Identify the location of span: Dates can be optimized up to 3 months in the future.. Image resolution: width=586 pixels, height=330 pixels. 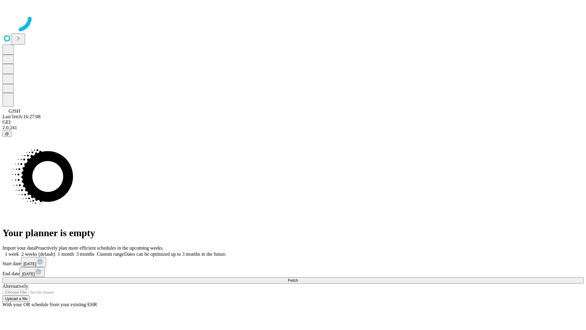
(175, 254).